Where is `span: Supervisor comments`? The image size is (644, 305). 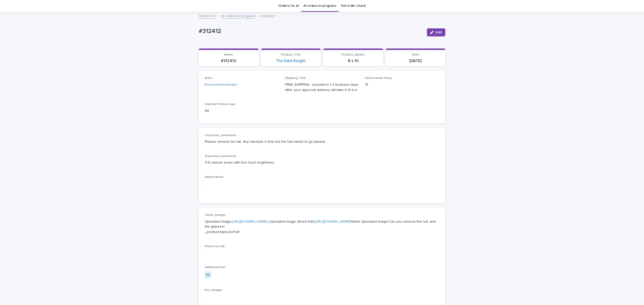
span: Supervisor comments is located at coordinates (221, 157).